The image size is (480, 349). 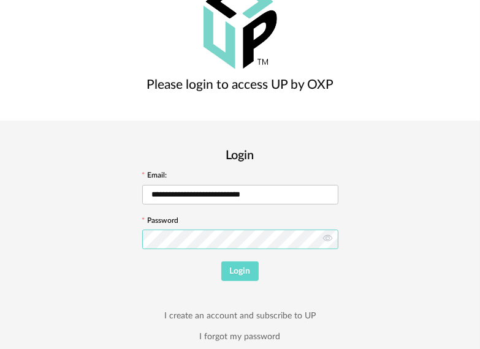 What do you see at coordinates (240, 271) in the screenshot?
I see `span: Login` at bounding box center [240, 271].